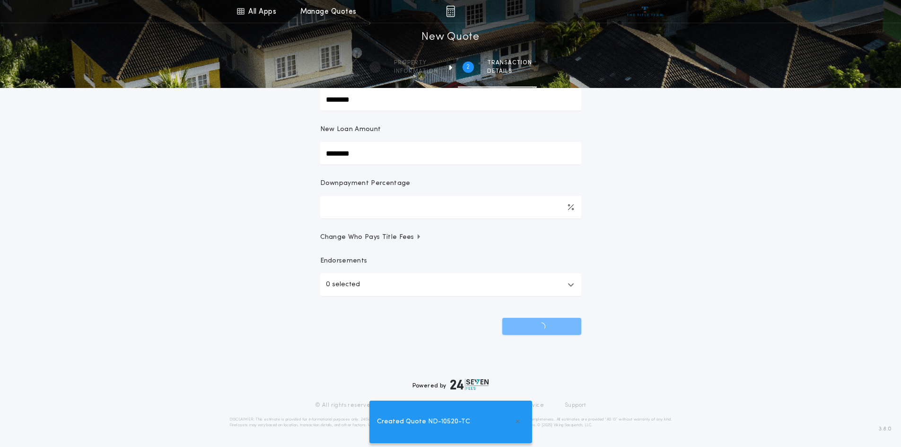 The image size is (901, 447). I want to click on span: details, so click(509, 71).